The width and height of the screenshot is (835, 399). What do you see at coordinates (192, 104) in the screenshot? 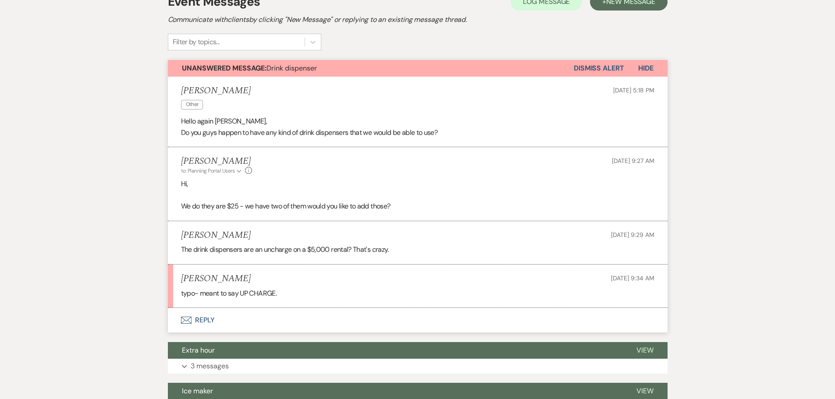
I see `span: Other` at bounding box center [192, 104].